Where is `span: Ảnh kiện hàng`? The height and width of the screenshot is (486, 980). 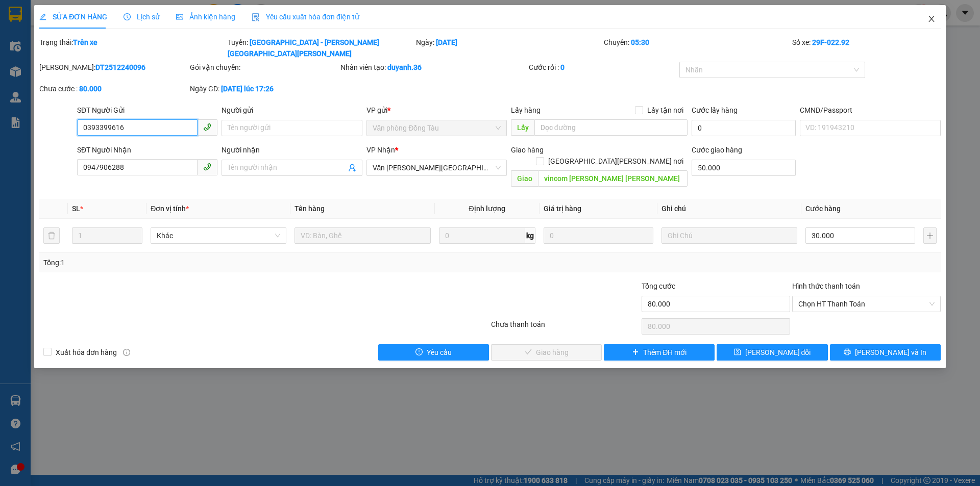
span: Ảnh kiện hàng is located at coordinates (205, 17).